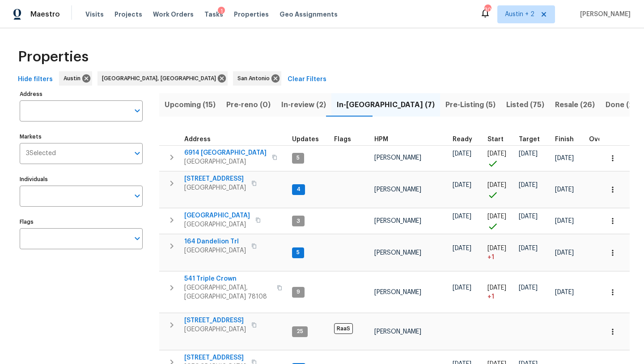 This screenshot has height=364, width=644. Describe the element at coordinates (36, 79) in the screenshot. I see `button: Hide filters` at that location.